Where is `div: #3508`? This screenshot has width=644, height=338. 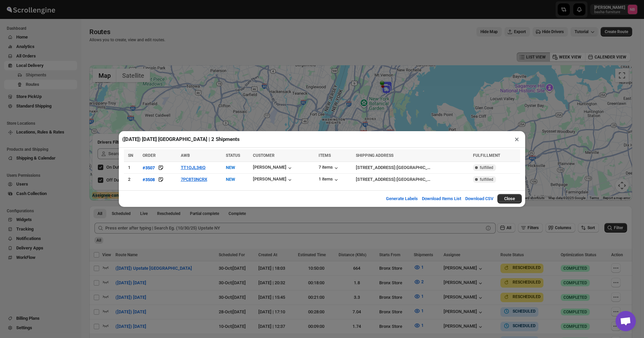
div: #3508 is located at coordinates (149, 180).